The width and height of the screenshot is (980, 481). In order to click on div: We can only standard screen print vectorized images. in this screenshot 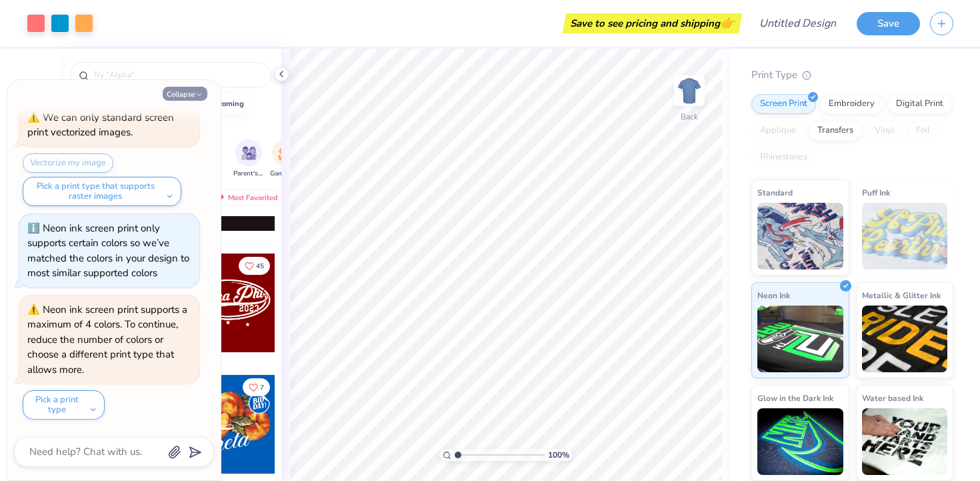, I will do `click(101, 125)`.